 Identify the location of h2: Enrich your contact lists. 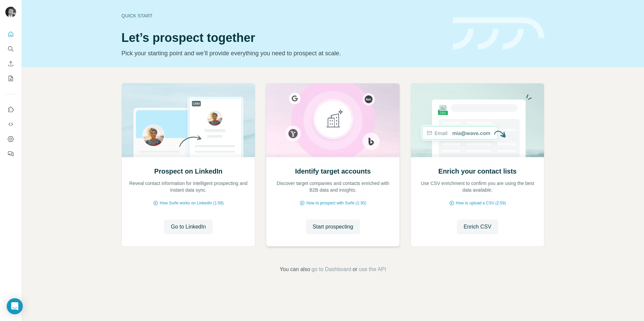
(477, 171).